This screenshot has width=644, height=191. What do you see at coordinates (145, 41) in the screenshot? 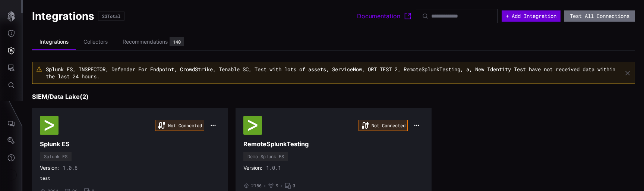
I see `div: Recommendations` at bounding box center [145, 41].